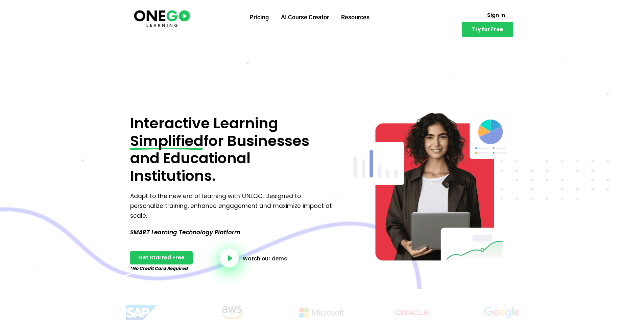 The image size is (644, 320). I want to click on a: Get Started Free, so click(162, 258).